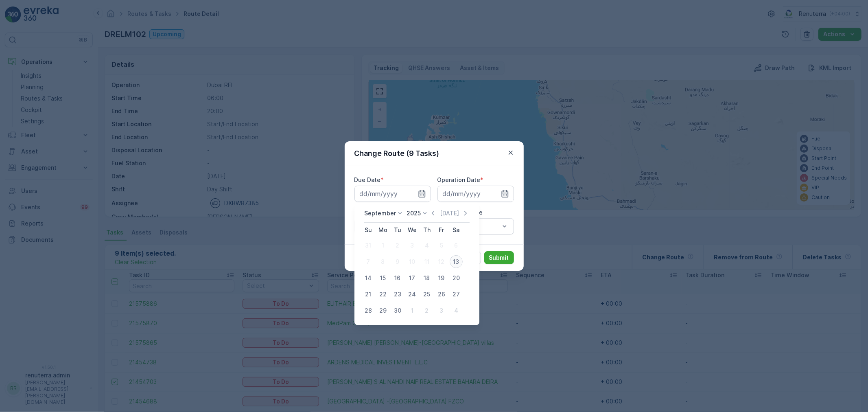  Describe the element at coordinates (368, 261) in the screenshot. I see `div: 7` at that location.